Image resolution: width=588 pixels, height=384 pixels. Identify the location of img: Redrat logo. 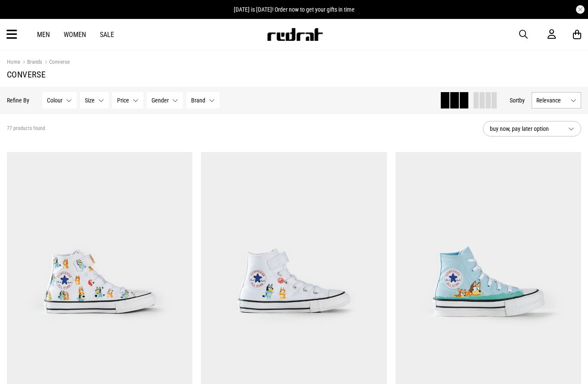
(295, 35).